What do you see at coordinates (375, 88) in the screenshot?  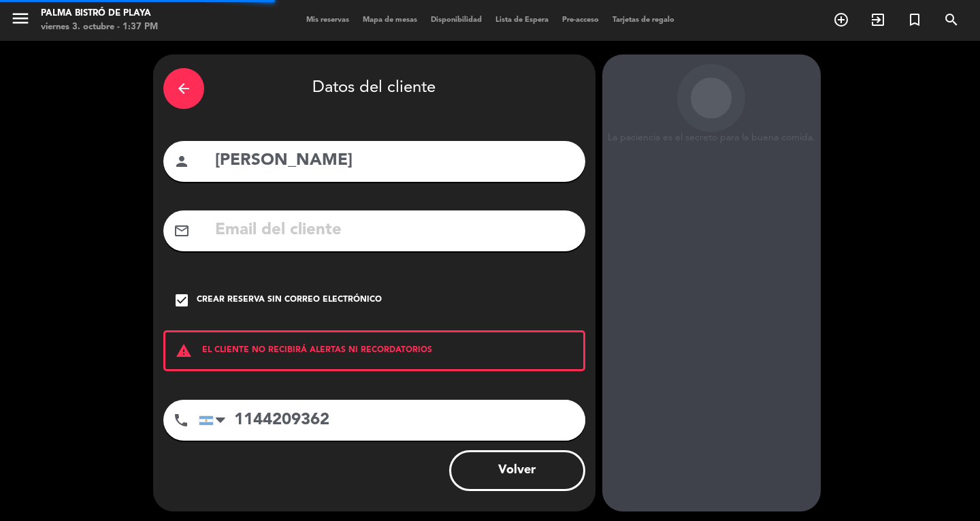 I see `div: Datos del cliente` at bounding box center [375, 88].